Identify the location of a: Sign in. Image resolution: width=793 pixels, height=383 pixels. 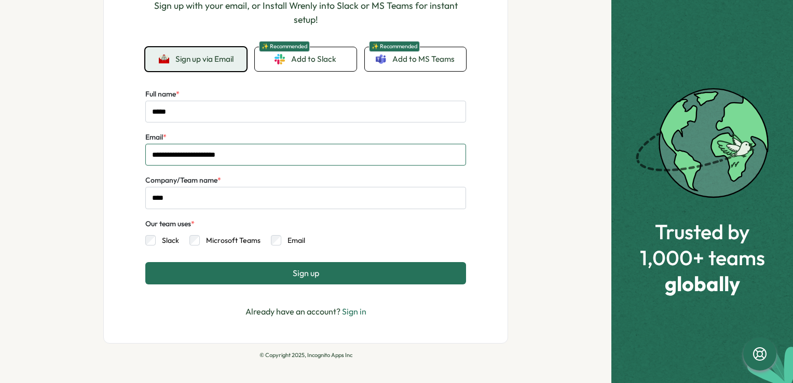
(354, 311).